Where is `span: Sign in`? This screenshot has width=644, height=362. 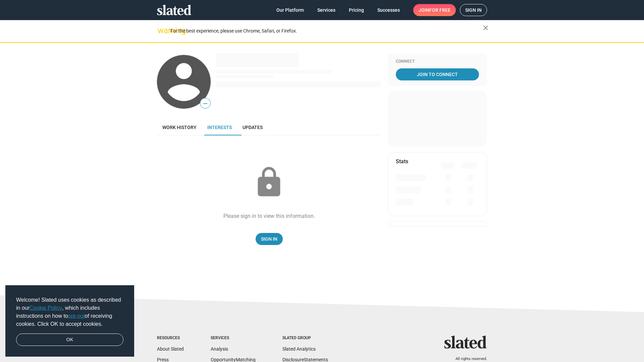 span: Sign in is located at coordinates (473, 10).